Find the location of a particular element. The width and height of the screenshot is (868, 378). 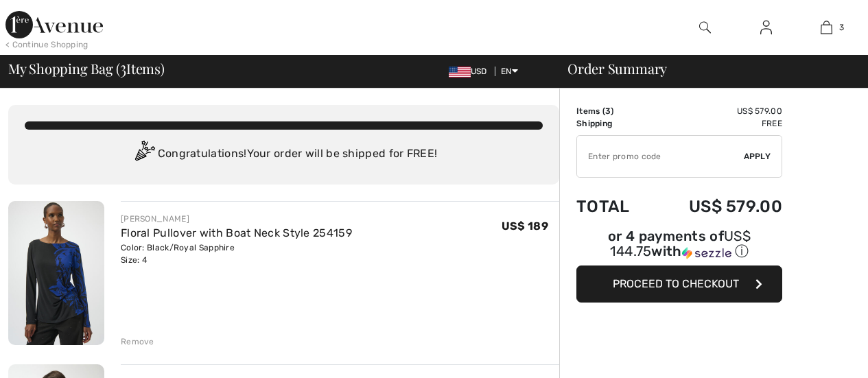

span: Proceed to Checkout is located at coordinates (676, 284).